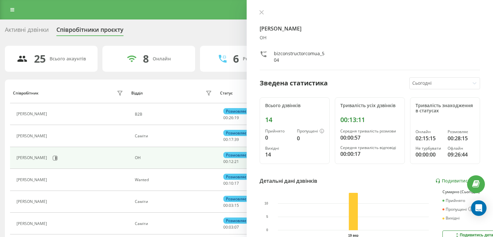  Describe the element at coordinates (429, 154) in the screenshot. I see `div: 00:00:00` at that location.